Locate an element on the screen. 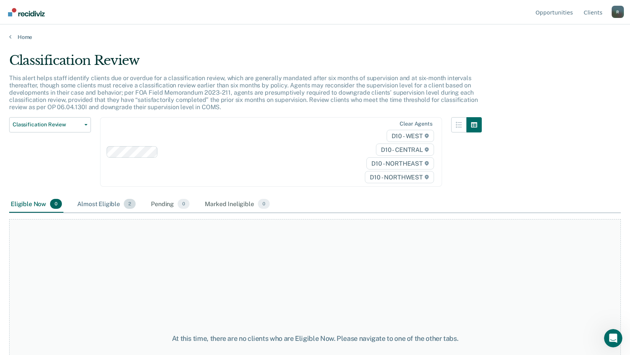 This screenshot has width=630, height=355. button: Classification Review is located at coordinates (50, 125).